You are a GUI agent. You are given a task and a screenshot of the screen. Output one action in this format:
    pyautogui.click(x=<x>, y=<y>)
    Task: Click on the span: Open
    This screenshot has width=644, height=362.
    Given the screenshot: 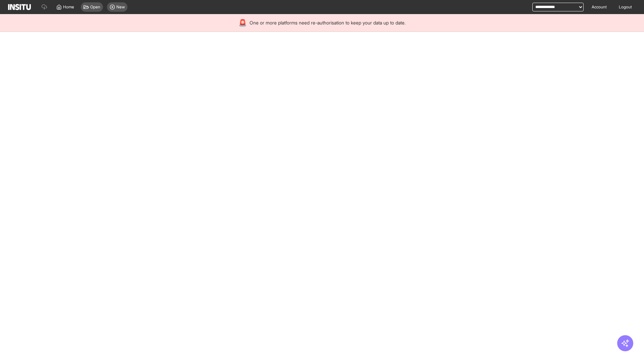 What is the action you would take?
    pyautogui.click(x=95, y=7)
    